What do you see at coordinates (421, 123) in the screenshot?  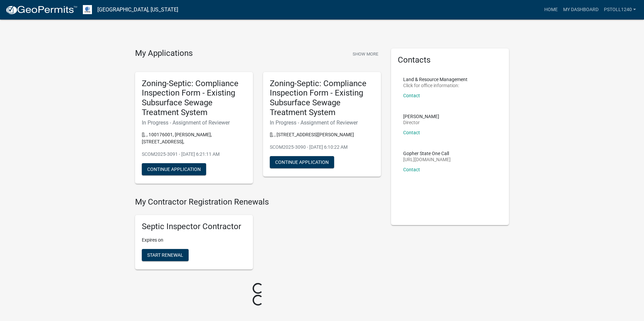 I see `p: Director` at bounding box center [421, 123].